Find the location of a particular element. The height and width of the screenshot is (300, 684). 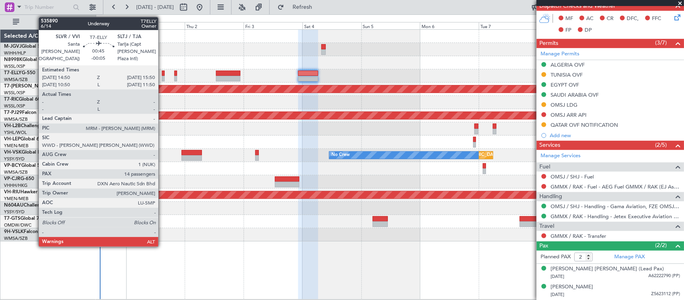

a: Manage PAX is located at coordinates (630, 257).